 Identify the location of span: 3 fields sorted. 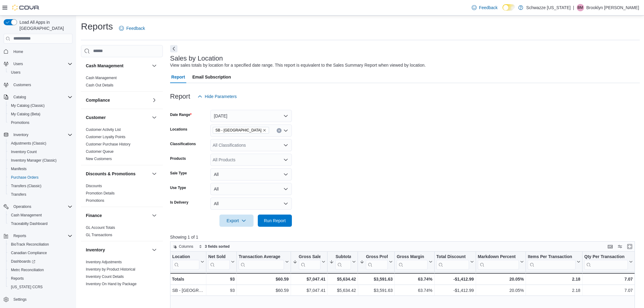
(217, 247).